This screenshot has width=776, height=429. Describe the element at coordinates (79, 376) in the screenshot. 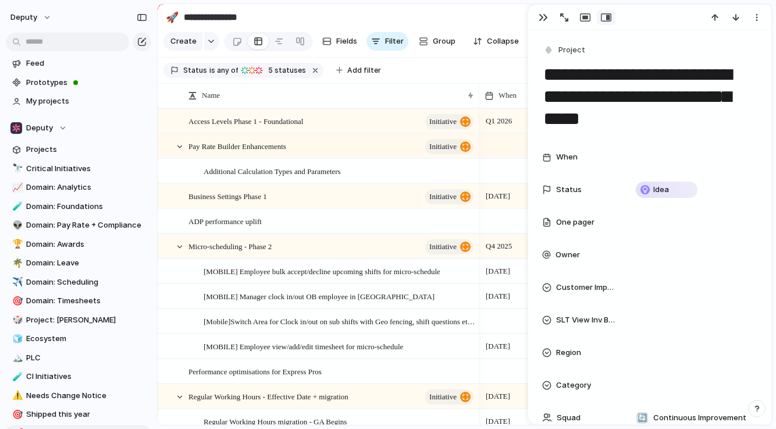

I see `div: 🧪CI Initiatives` at that location.